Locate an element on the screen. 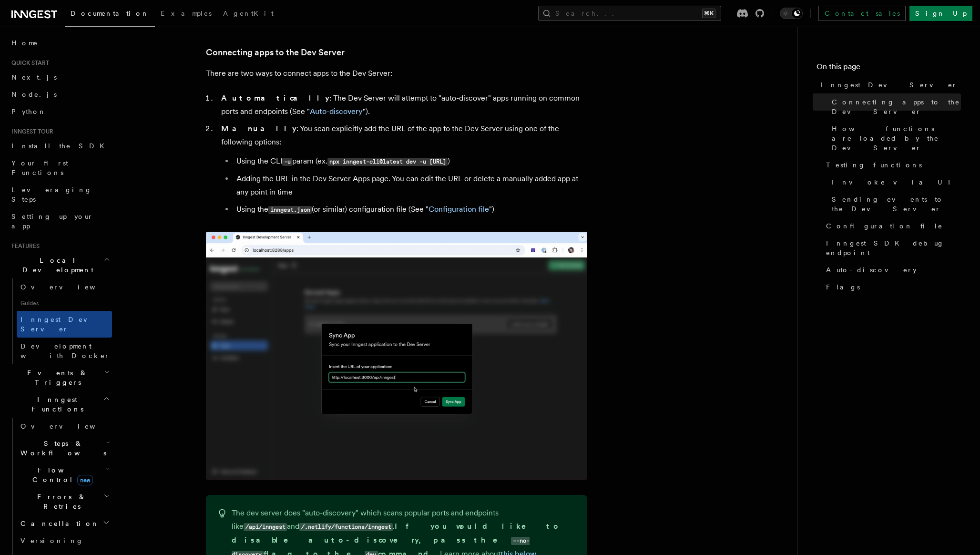 This screenshot has width=980, height=555. span: new is located at coordinates (85, 480).